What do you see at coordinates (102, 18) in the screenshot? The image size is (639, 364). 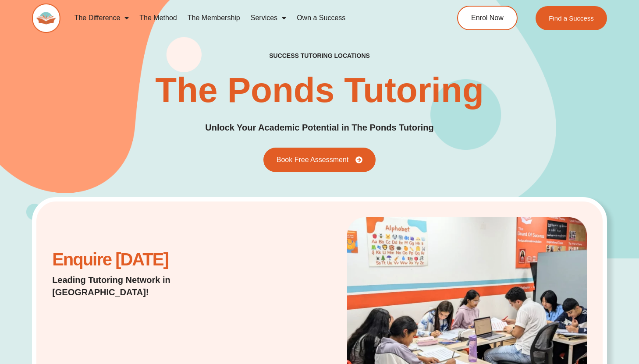 I see `a: The Difference` at bounding box center [102, 18].